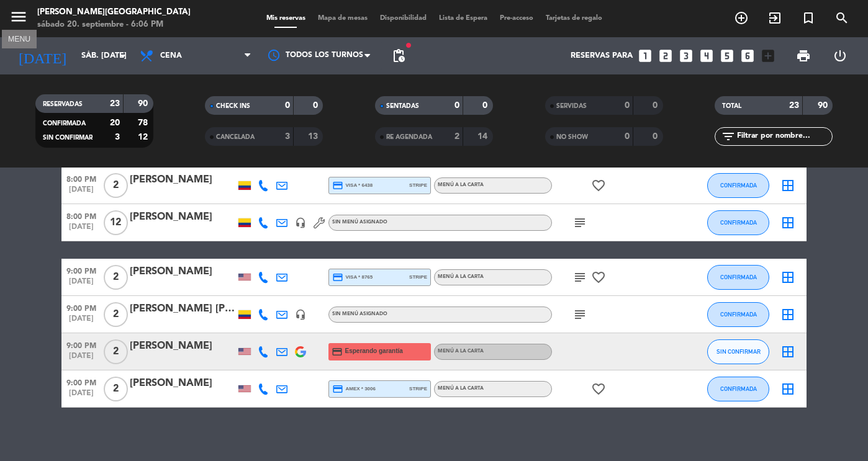 The image size is (868, 461). Describe the element at coordinates (402, 106) in the screenshot. I see `span: SENTADAS` at that location.